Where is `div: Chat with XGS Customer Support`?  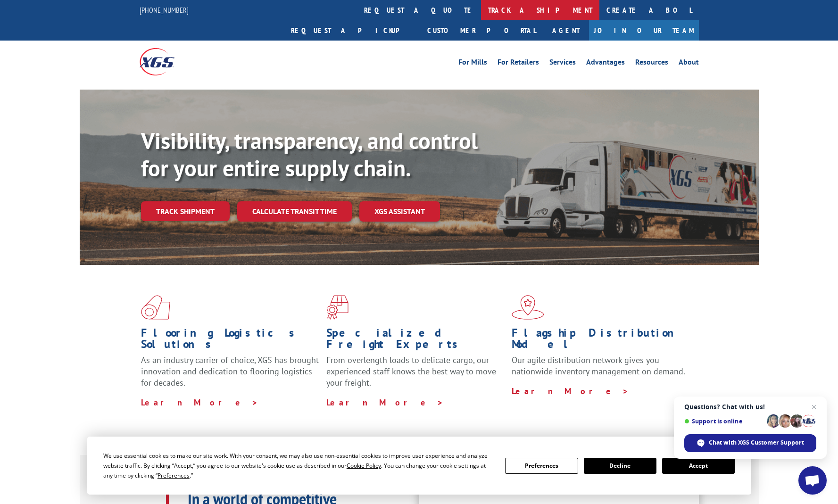 div: Chat with XGS Customer Support is located at coordinates (750, 443).